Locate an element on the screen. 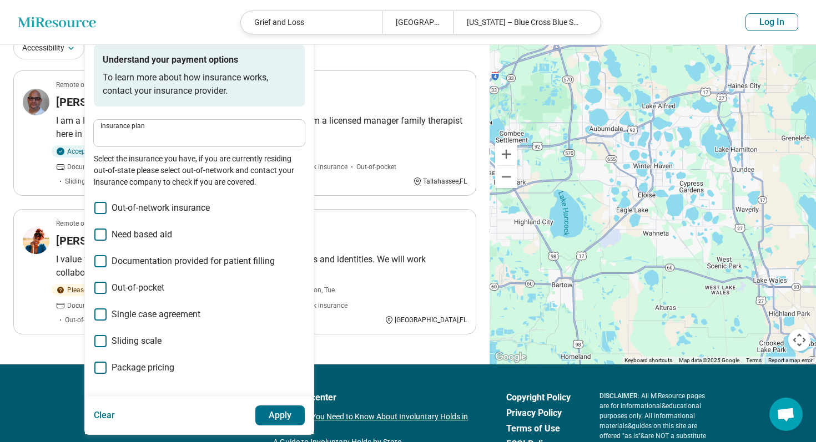  p: I am a FSU graduate with my degree in and child development. I am a licensed manager family thera... is located at coordinates (261, 128).